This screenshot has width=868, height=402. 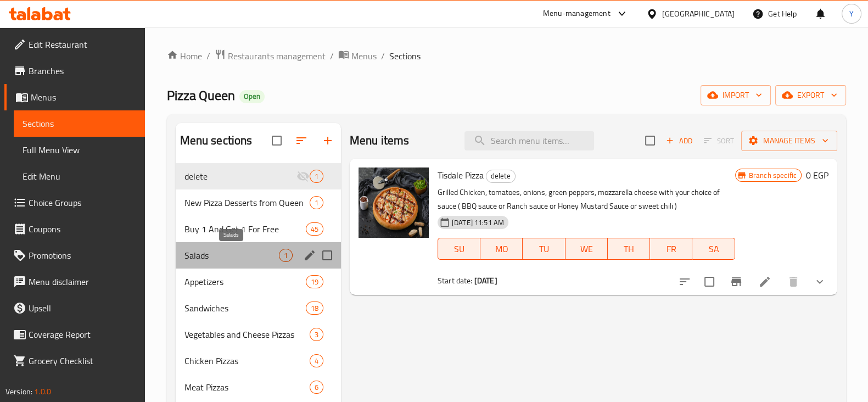 What do you see at coordinates (315, 229) in the screenshot?
I see `span: 45` at bounding box center [315, 229].